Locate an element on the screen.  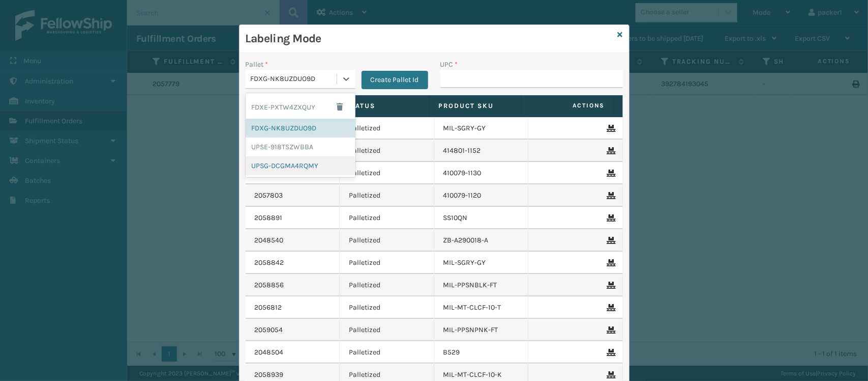
h3: Labeling Mode is located at coordinates (430, 38).